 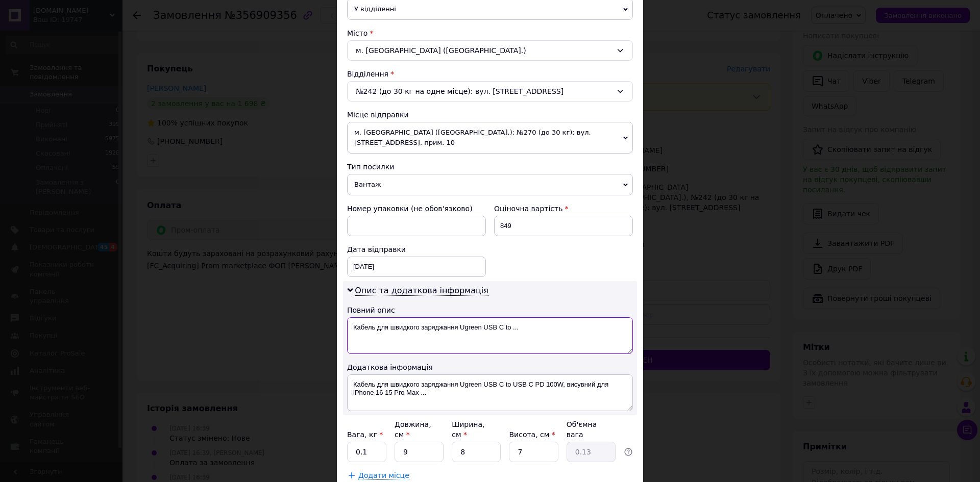 What do you see at coordinates (591, 429) in the screenshot?
I see `div: Об'ємна вага` at bounding box center [591, 429].